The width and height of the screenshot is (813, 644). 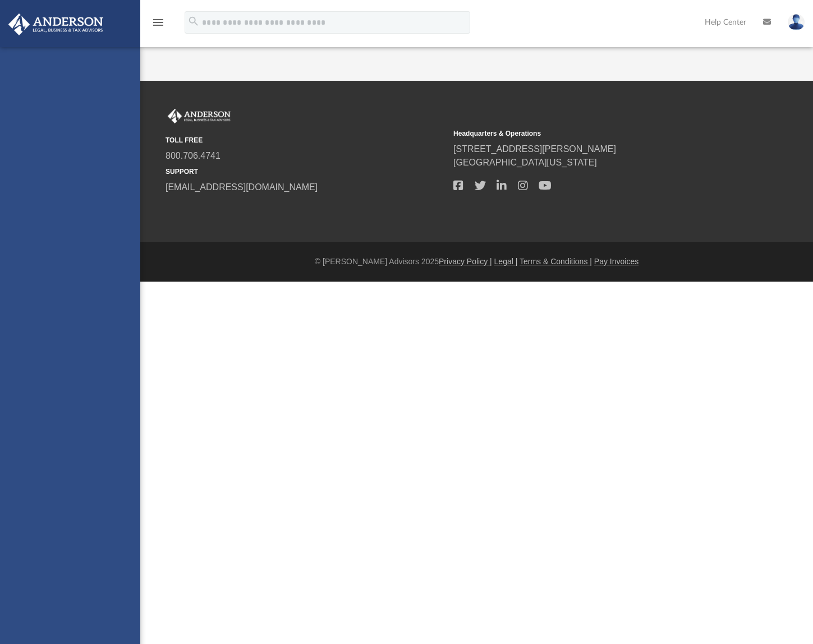 What do you see at coordinates (305, 172) in the screenshot?
I see `small: SUPPORT` at bounding box center [305, 172].